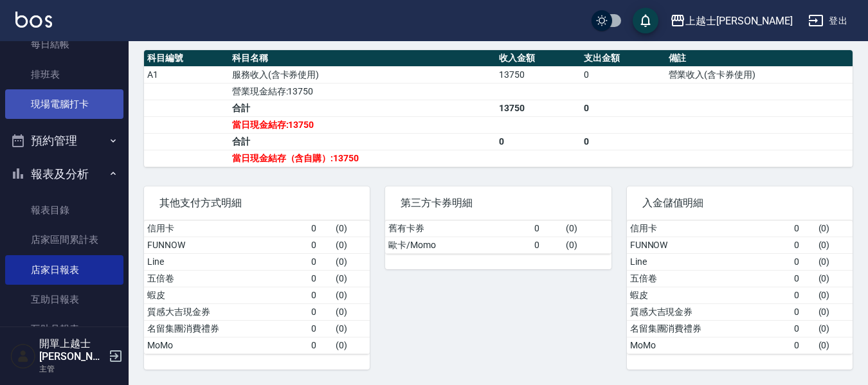  I want to click on a: 排班表, so click(65, 75).